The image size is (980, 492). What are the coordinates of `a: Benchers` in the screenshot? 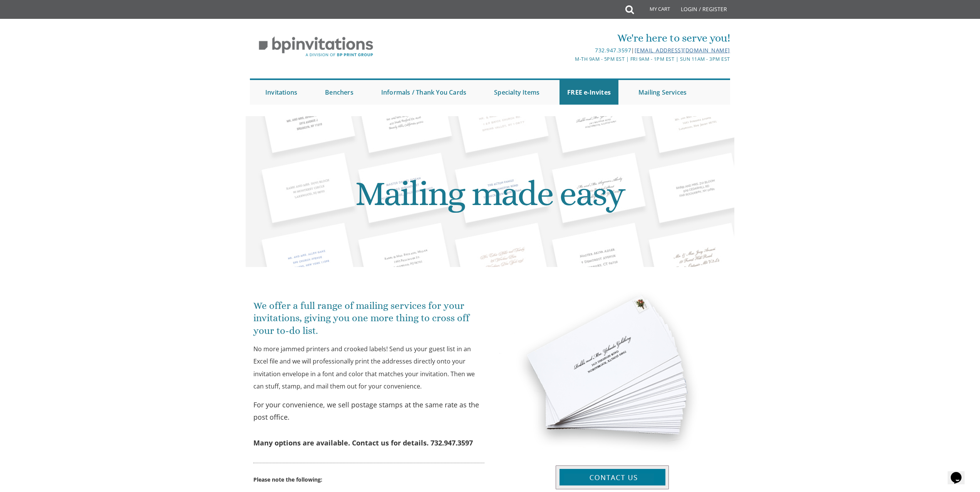 It's located at (339, 92).